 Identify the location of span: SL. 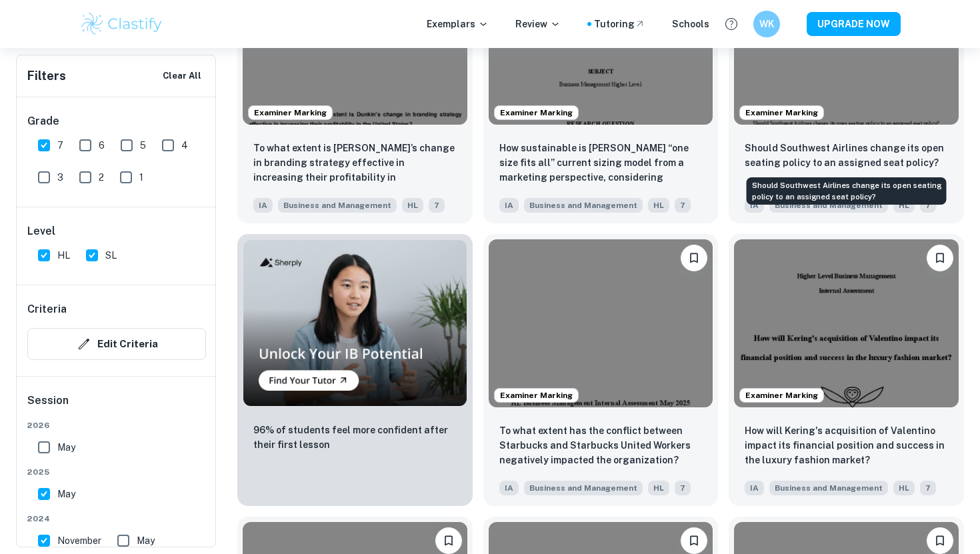
(111, 255).